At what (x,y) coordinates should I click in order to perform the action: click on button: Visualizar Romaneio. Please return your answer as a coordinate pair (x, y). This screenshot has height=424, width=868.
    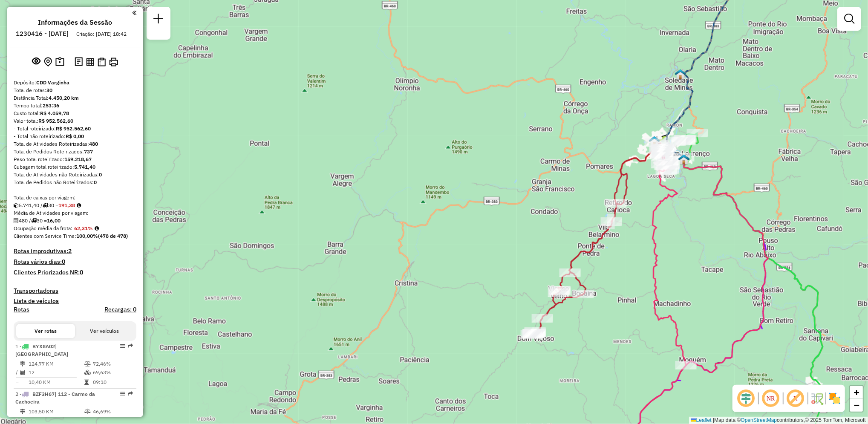
    Looking at the image, I should click on (101, 62).